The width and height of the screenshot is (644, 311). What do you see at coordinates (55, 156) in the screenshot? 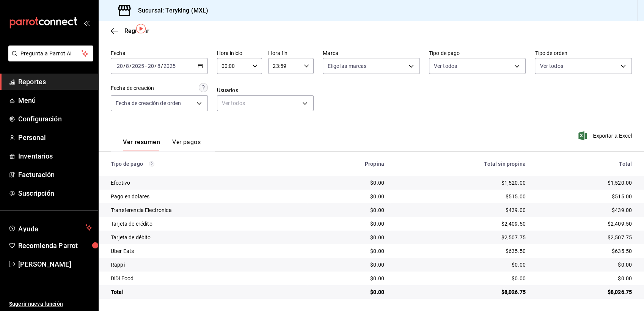
I see `span: Inventarios` at bounding box center [55, 156].